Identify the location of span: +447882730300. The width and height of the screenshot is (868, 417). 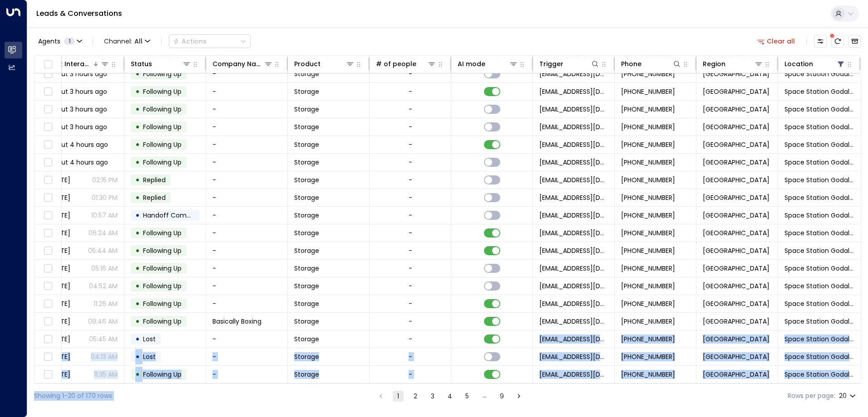
(648, 251).